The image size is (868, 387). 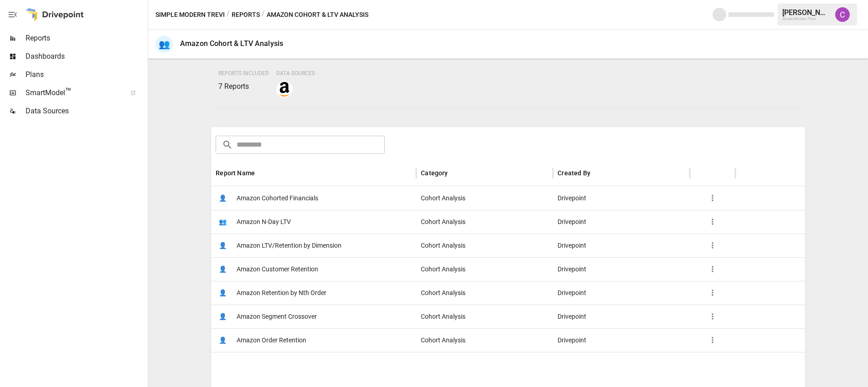 What do you see at coordinates (190, 15) in the screenshot?
I see `button: Simple Modern Trevi` at bounding box center [190, 15].